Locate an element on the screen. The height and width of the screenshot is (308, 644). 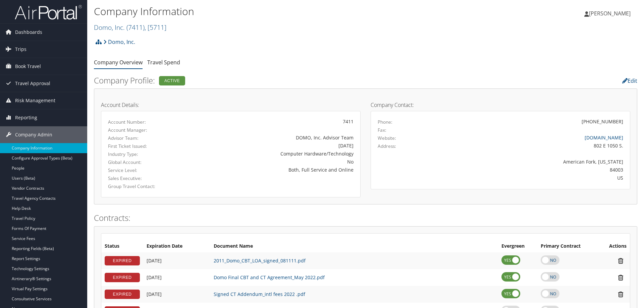
span: Risk Management is located at coordinates (35, 100).